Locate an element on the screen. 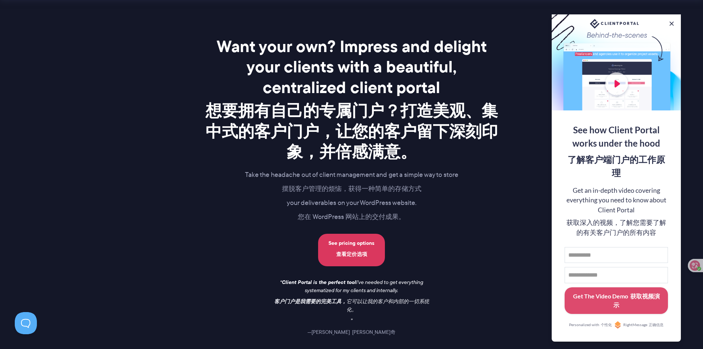 This screenshot has height=349, width=703. font: 获取视频演示 is located at coordinates (636, 300).